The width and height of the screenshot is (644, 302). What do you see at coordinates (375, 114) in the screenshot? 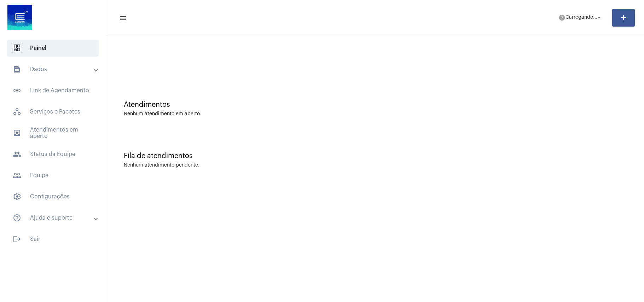
I see `div: Nenhum atendimento em aberto.` at bounding box center [375, 114].